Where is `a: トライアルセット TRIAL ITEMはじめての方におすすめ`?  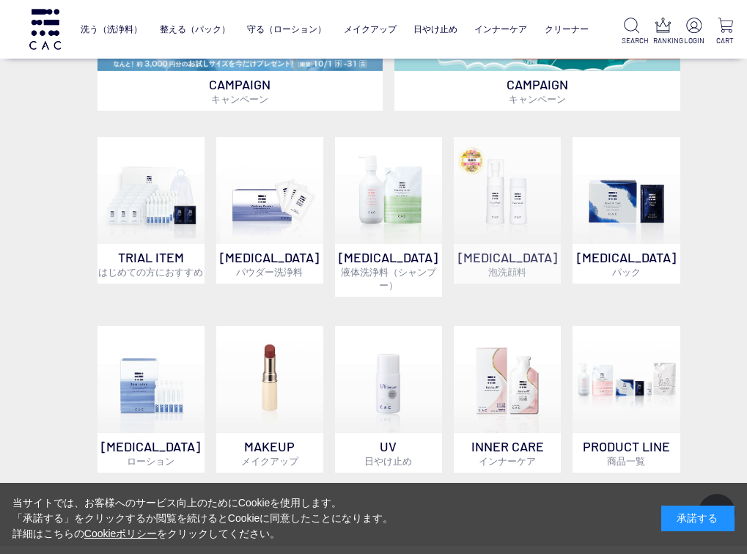 a: トライアルセット TRIAL ITEMはじめての方におすすめ is located at coordinates (151, 210).